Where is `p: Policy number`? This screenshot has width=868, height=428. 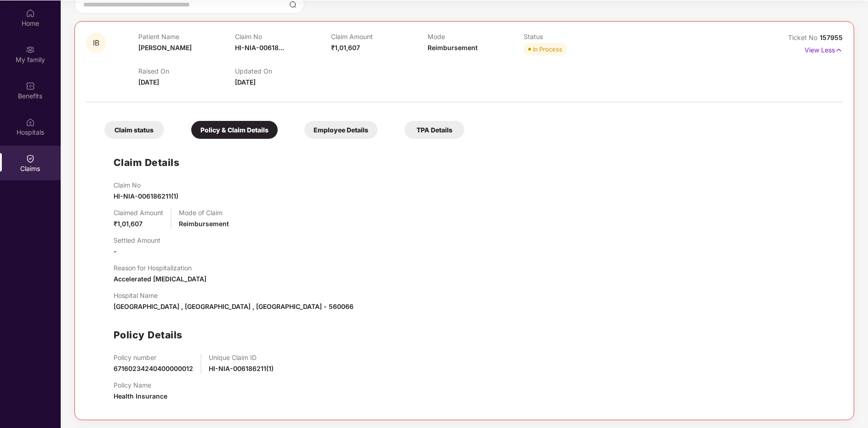 p: Policy number is located at coordinates (153, 357).